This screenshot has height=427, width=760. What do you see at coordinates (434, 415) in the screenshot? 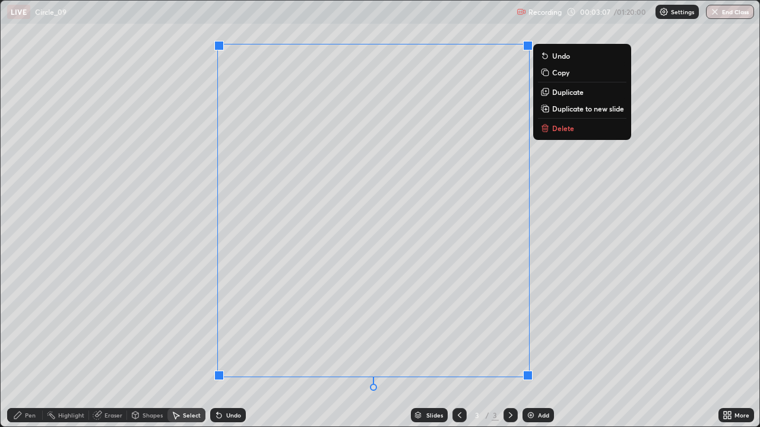
I see `div: Slides` at bounding box center [434, 415].